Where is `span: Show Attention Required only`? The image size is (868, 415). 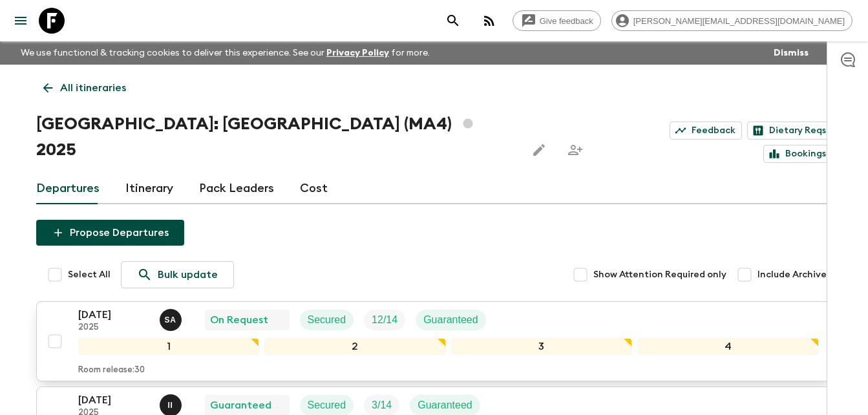
span: Show Attention Required only is located at coordinates (660, 275).